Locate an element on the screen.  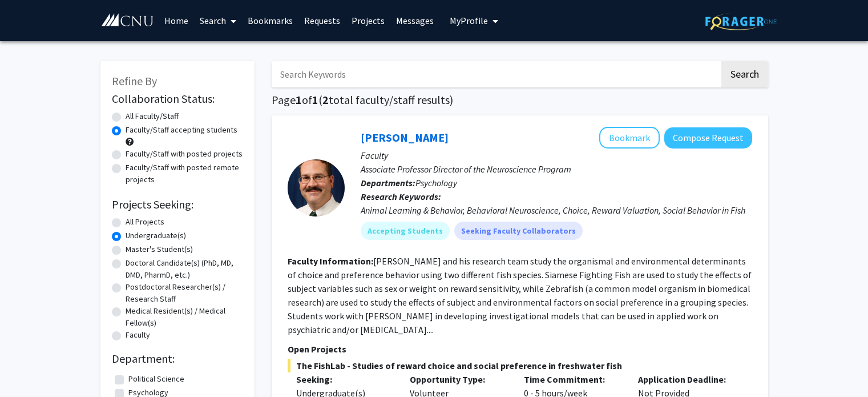
p: Seeking: is located at coordinates (345, 379).